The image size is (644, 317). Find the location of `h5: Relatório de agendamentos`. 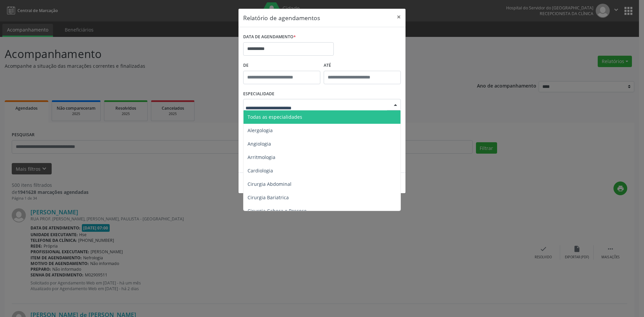

h5: Relatório de agendamentos is located at coordinates (281, 18).